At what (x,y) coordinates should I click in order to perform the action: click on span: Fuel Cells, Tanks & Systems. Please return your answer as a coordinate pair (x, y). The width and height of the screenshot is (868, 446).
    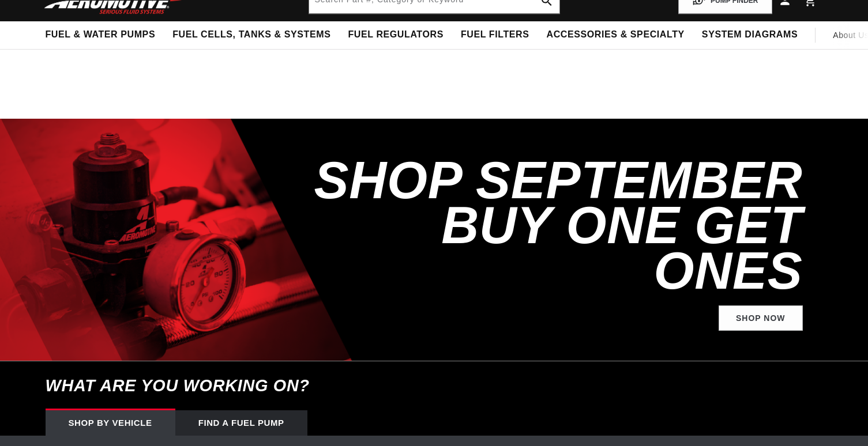
    Looking at the image, I should click on (252, 34).